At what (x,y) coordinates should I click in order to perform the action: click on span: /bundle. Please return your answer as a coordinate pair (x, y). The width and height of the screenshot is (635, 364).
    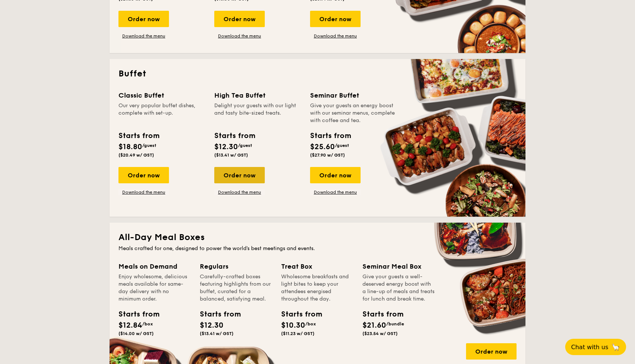
    Looking at the image, I should click on (395, 324).